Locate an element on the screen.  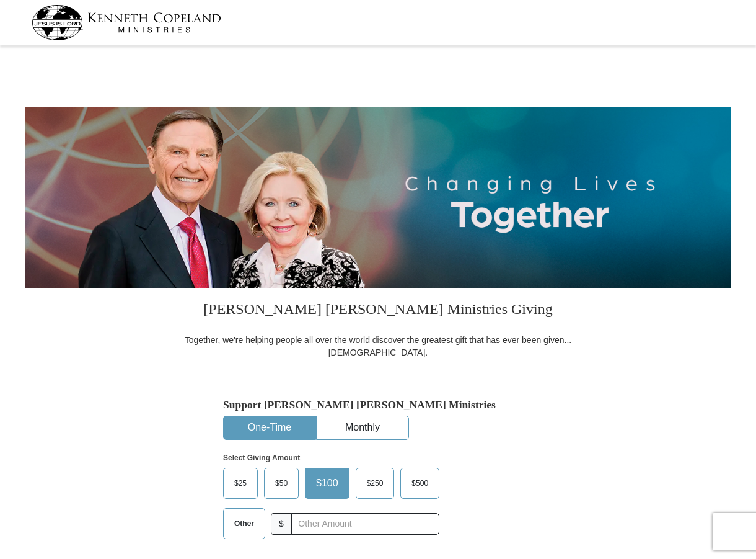
button: One-Time is located at coordinates (269, 427).